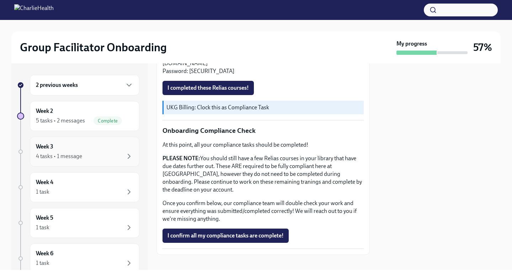  Describe the element at coordinates (93, 47) in the screenshot. I see `h2: Group Facilitator Onboarding` at that location.